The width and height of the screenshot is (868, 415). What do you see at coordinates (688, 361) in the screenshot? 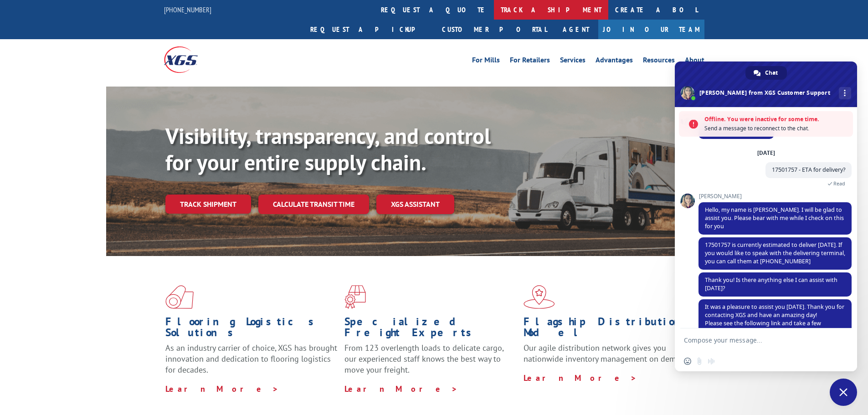
I see `span: Insert an emoji` at bounding box center [688, 361].